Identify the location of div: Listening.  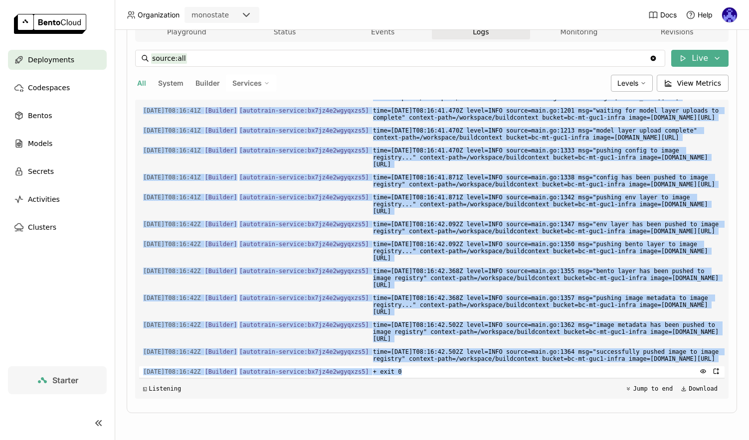
(162, 389).